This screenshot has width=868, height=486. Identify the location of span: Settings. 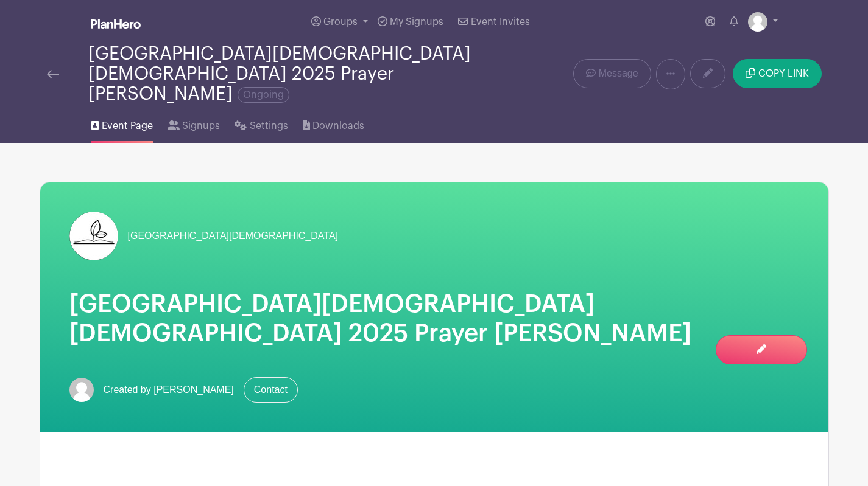
(268, 126).